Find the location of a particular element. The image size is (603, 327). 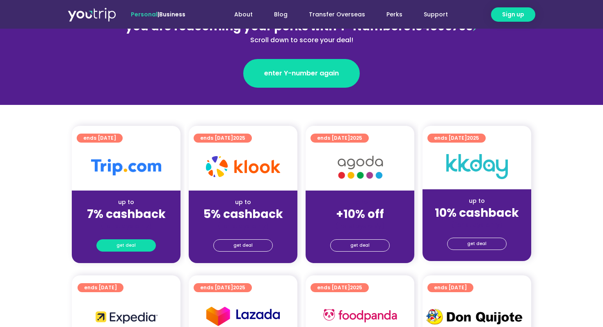

span: up to is located at coordinates (360, 202).